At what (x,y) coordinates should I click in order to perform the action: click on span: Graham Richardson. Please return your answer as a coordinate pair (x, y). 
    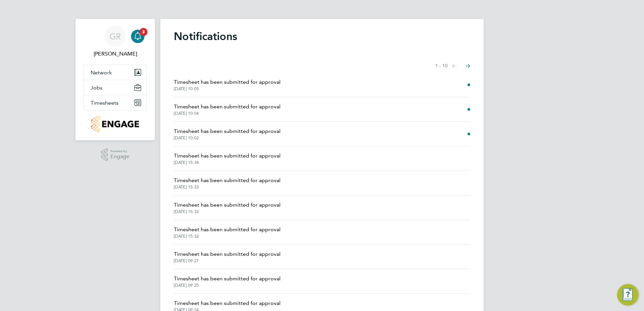
    Looking at the image, I should click on (115, 54).